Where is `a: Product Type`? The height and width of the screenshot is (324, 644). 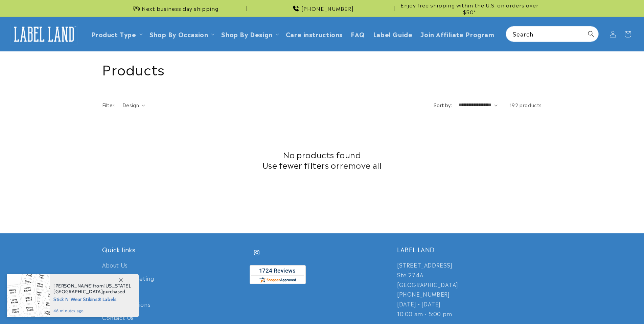
a: Product Type is located at coordinates (114, 34).